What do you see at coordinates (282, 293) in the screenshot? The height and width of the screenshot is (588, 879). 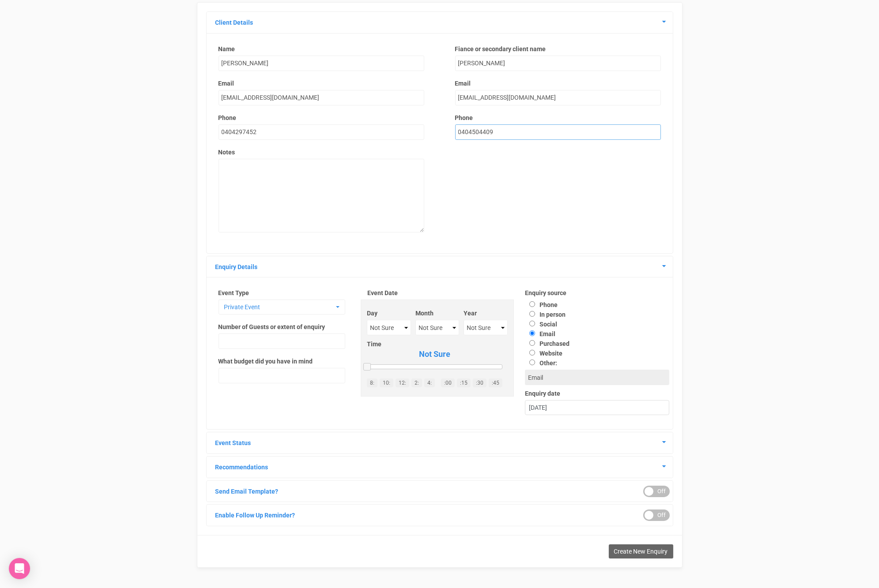 I see `label: Event Type` at bounding box center [282, 293].